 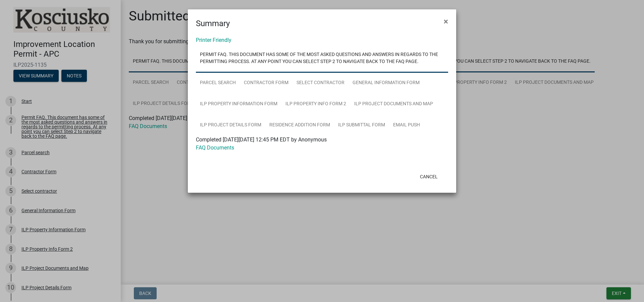 I want to click on button: Close, so click(x=446, y=21).